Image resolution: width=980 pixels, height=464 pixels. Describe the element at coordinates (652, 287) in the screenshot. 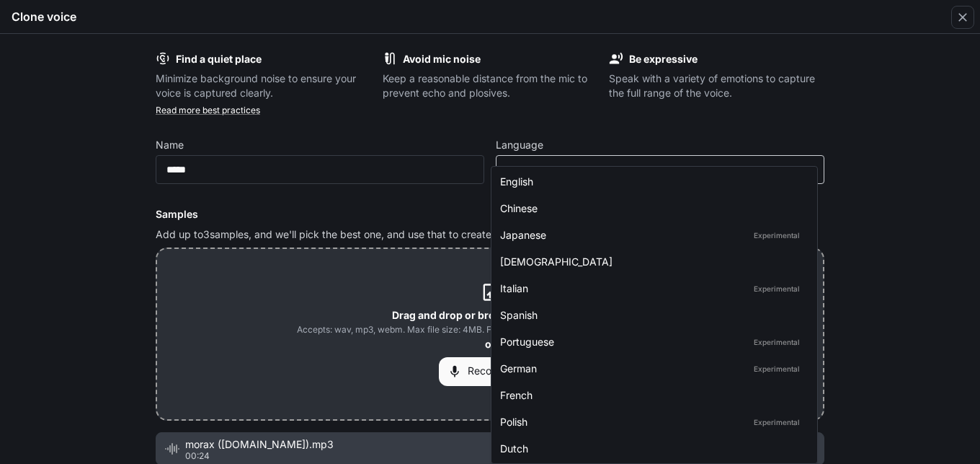

I see `div: Italian` at that location.